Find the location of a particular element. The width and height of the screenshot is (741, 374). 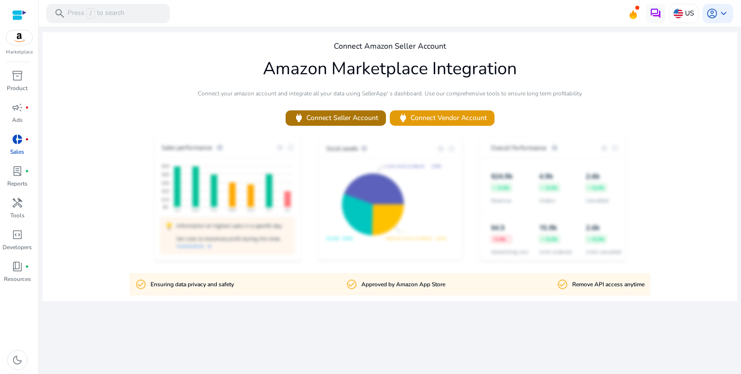

p: Connect your amazon account and integrate all your data using SellerApp' s dashboard. Use our com... is located at coordinates (390, 94).